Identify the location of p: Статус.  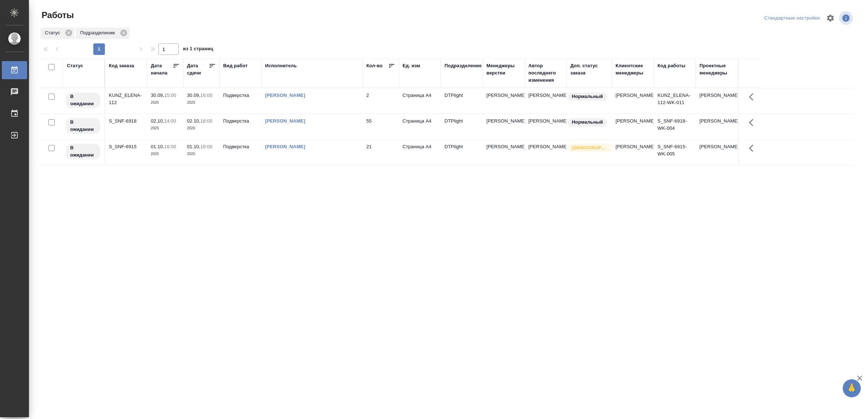
(54, 33).